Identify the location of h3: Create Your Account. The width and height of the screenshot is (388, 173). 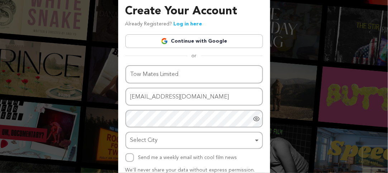
(194, 11).